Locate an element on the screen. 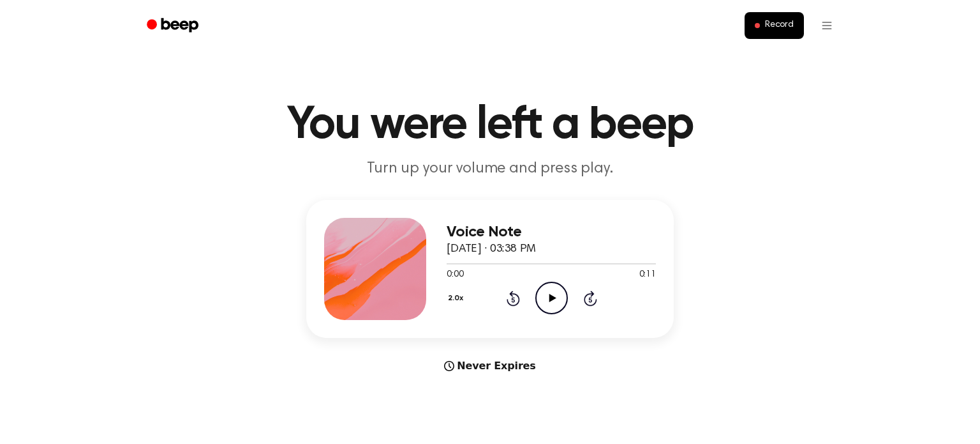  a: Beep is located at coordinates (173, 26).